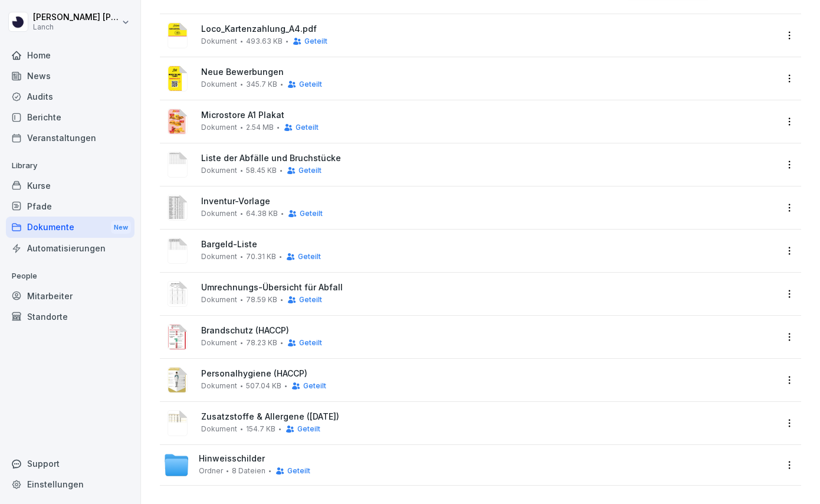  I want to click on a: Pfade, so click(70, 206).